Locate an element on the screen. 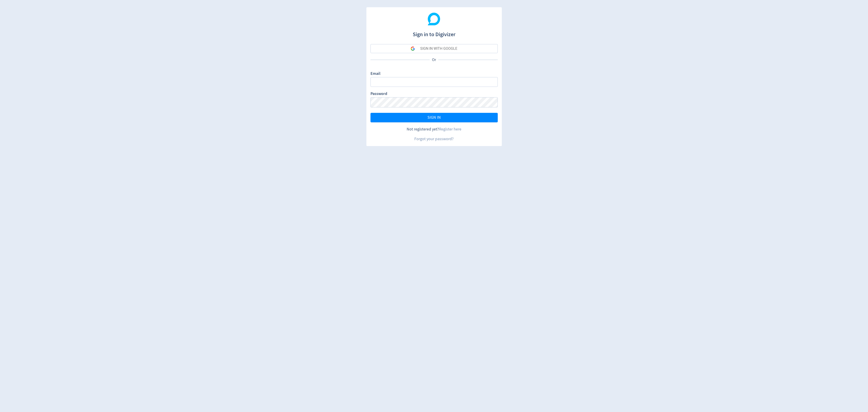  p: Or is located at coordinates (434, 60).